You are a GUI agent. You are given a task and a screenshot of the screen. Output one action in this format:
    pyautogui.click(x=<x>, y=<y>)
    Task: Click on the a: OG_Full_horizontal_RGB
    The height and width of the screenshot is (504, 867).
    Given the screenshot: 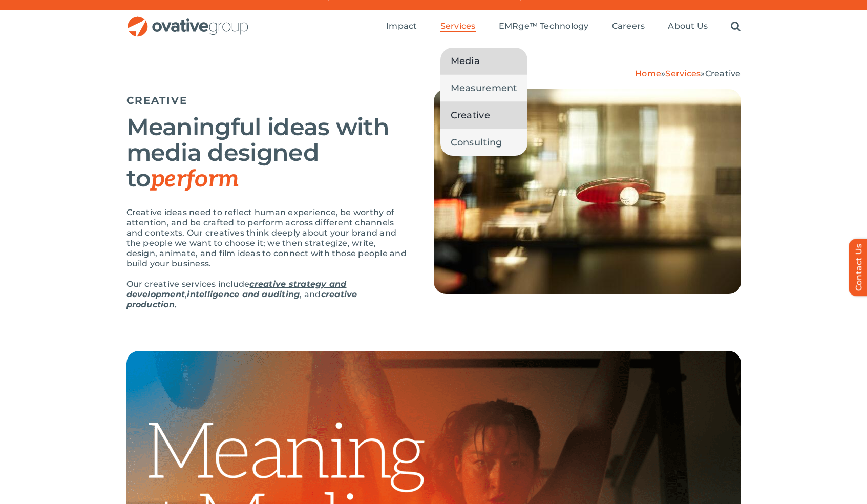 What is the action you would take?
    pyautogui.click(x=188, y=20)
    